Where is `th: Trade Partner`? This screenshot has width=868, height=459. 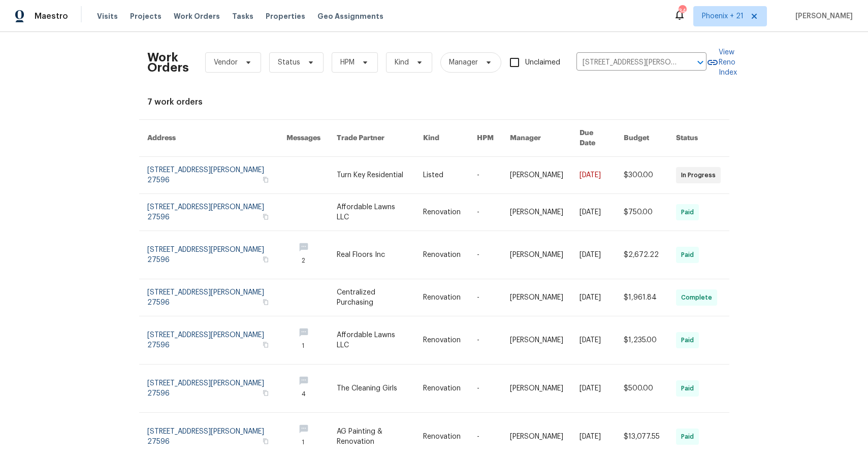 th: Trade Partner is located at coordinates (372, 138).